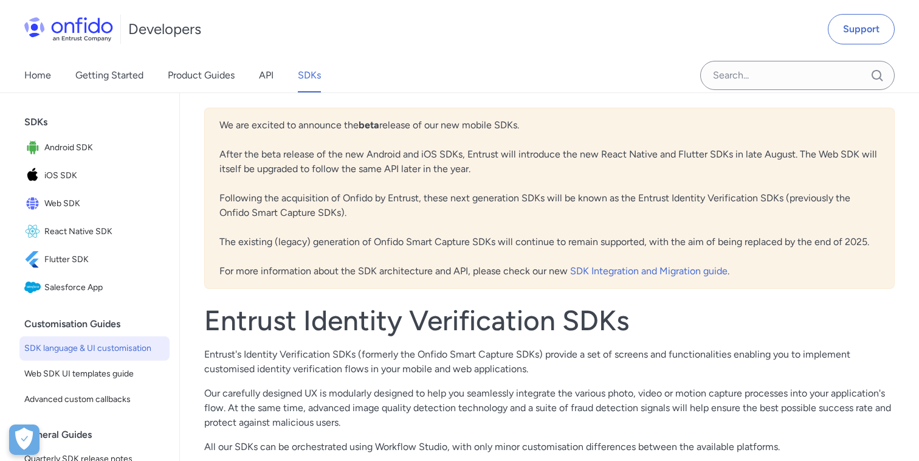 Image resolution: width=919 pixels, height=461 pixels. What do you see at coordinates (24, 440) in the screenshot?
I see `div: Cookie Preferences` at bounding box center [24, 440].